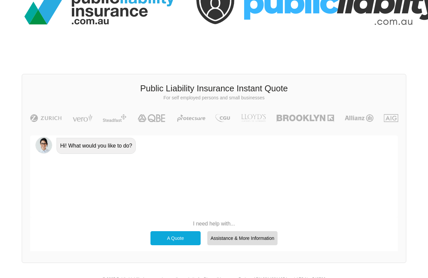 This screenshot has width=428, height=278. Describe the element at coordinates (242, 238) in the screenshot. I see `div: Assistance & More Information` at that location.